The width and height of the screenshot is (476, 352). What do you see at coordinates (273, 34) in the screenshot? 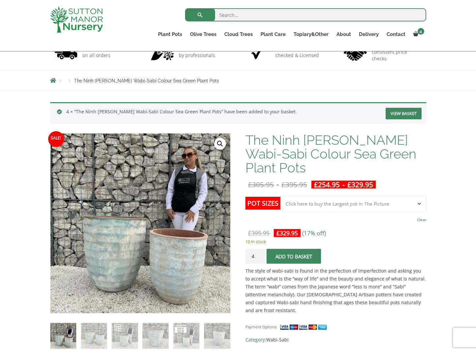
I see `a: Plant Care` at bounding box center [273, 34].